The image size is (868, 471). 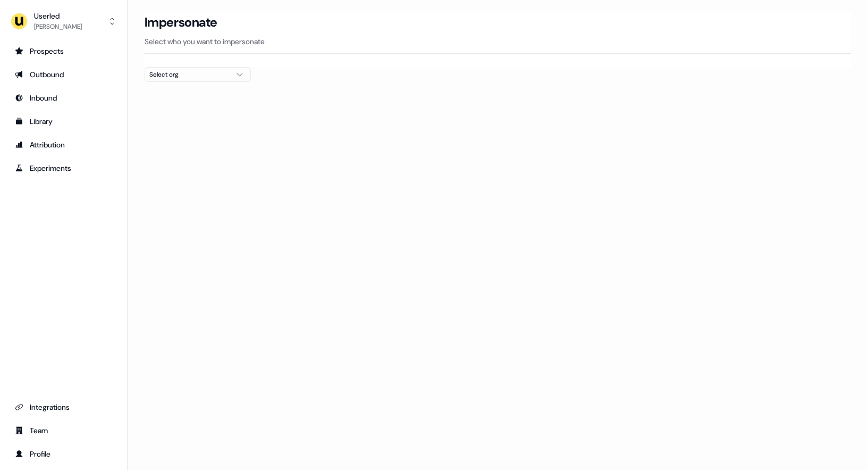 What do you see at coordinates (181, 23) in the screenshot?
I see `h3: Impersonate` at bounding box center [181, 23].